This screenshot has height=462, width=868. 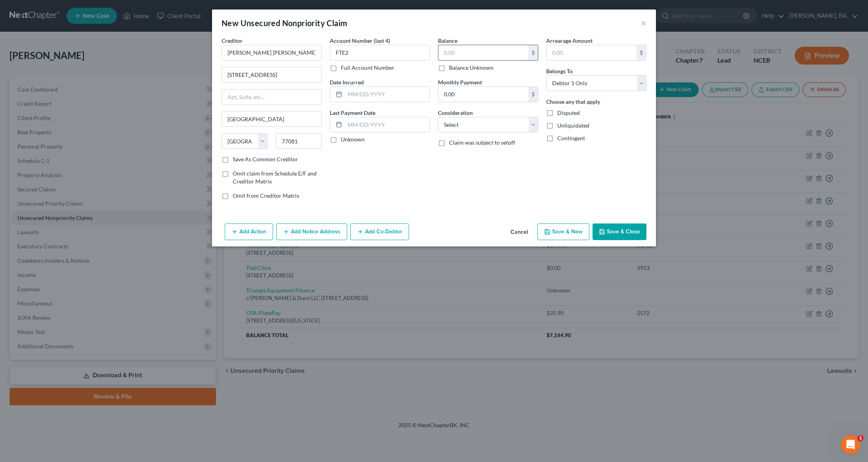 I want to click on span: Contingent, so click(x=571, y=138).